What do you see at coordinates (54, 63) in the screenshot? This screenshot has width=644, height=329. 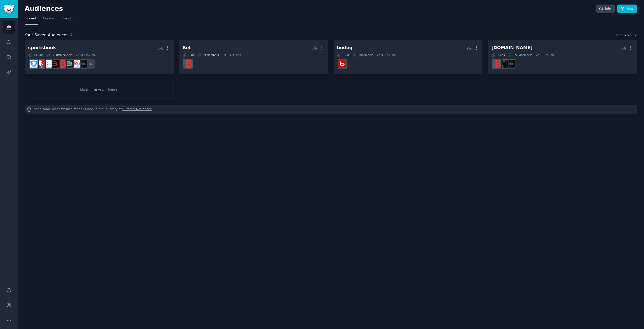 I see `img: Bovada` at bounding box center [54, 63].